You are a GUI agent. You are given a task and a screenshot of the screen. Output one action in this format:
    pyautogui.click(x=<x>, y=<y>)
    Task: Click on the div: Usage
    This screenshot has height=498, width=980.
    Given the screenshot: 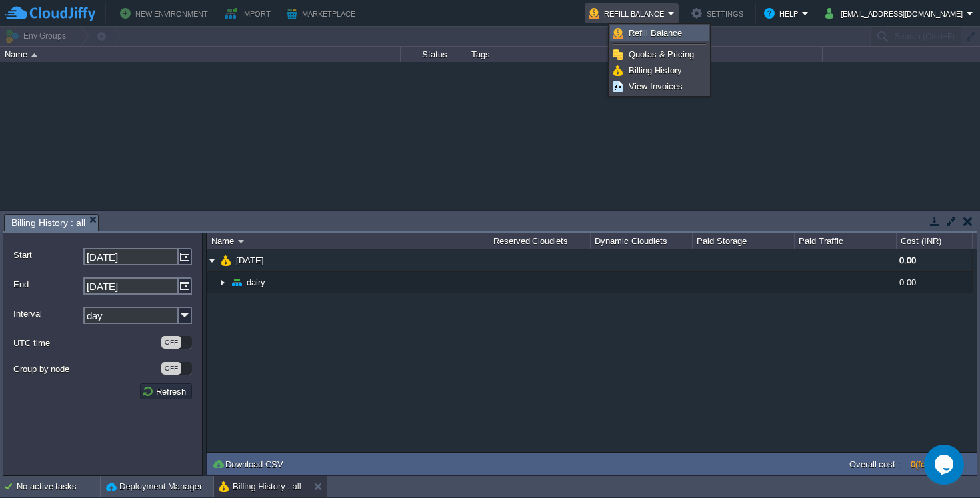 What is the action you would take?
    pyautogui.click(x=751, y=54)
    